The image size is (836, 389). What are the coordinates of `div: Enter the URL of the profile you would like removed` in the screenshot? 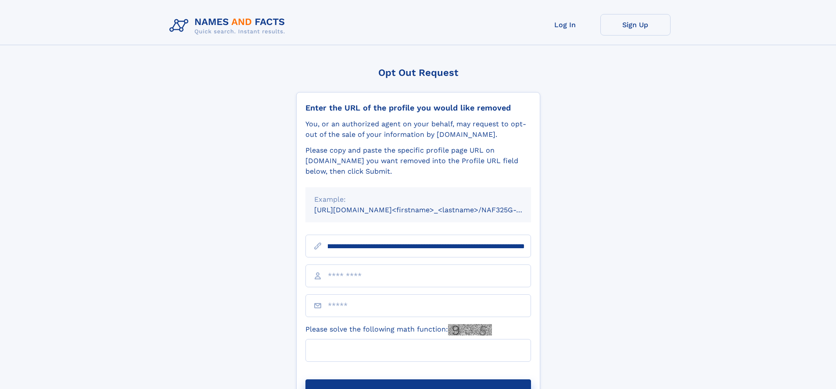 It's located at (418, 108).